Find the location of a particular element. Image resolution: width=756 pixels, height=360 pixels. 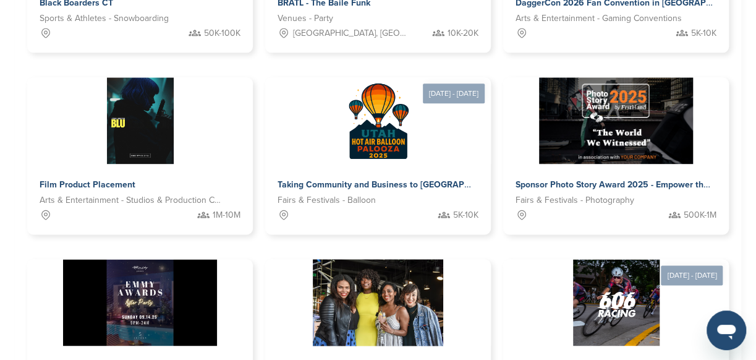

a: Sponsorpitch & Film Product Placement Arts & Entertainment - Studios & Production Co's 1M-10M is located at coordinates (140, 156).